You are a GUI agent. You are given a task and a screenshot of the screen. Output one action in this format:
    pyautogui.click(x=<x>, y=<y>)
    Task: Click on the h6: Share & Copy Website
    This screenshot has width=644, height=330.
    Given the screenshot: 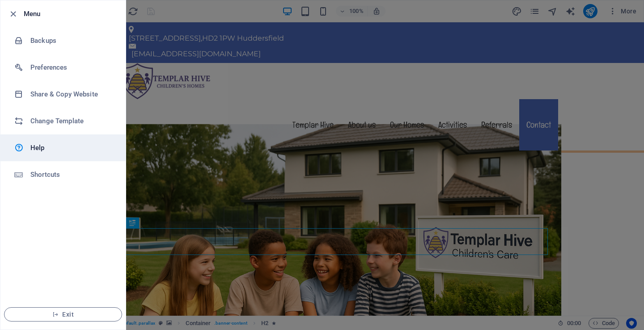 What is the action you would take?
    pyautogui.click(x=72, y=95)
    